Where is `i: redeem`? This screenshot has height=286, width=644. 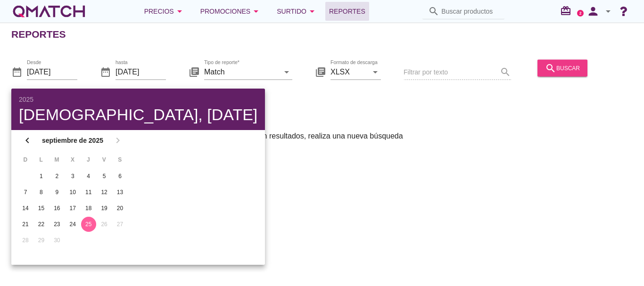
i: redeem is located at coordinates (567, 11).